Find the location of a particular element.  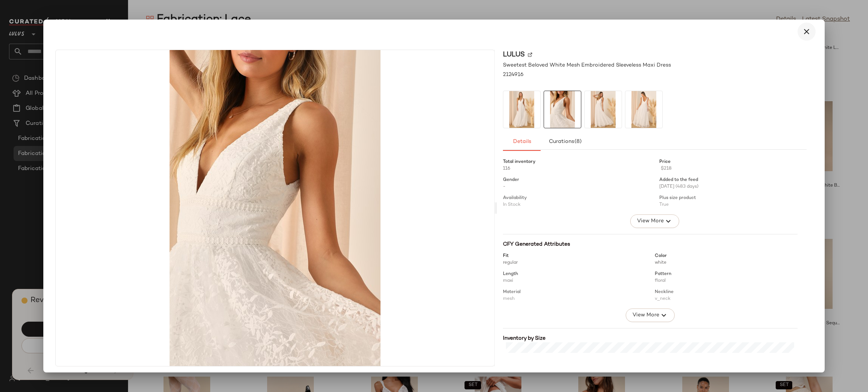

img: 10346981_2124916.jpg is located at coordinates (603, 110).